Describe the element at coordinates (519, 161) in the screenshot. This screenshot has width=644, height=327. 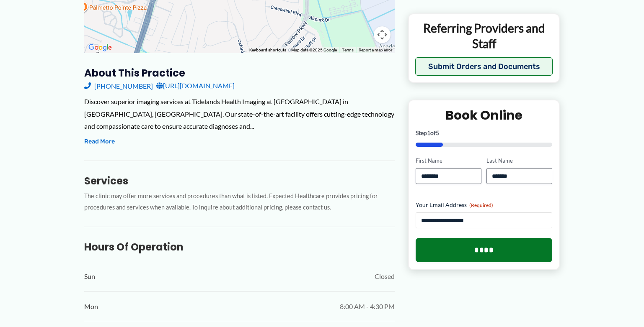
I see `label: Last Name` at that location.